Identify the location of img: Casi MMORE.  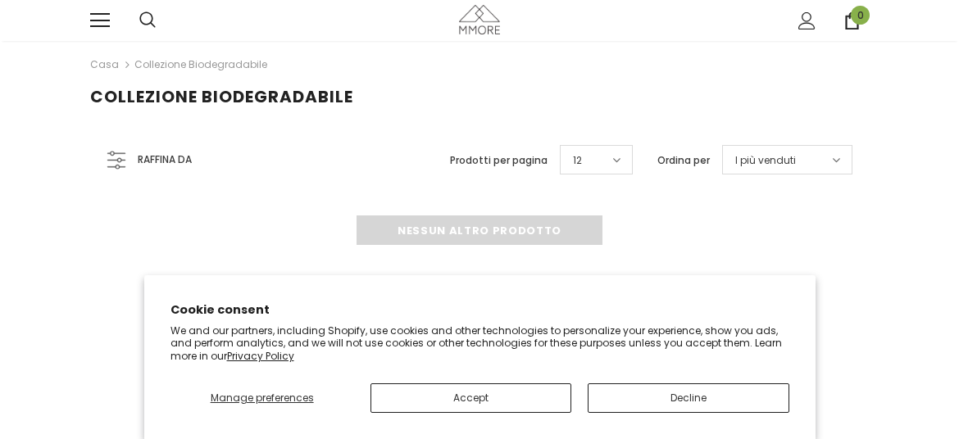
(479, 19).